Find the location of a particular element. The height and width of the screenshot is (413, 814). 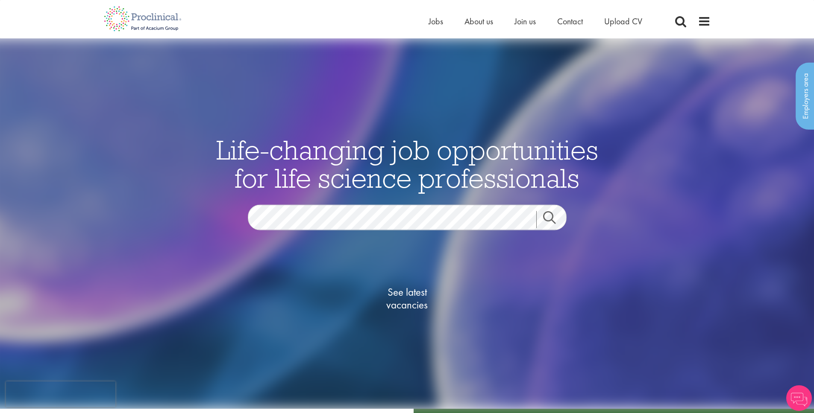

span: Join us is located at coordinates (525, 21).